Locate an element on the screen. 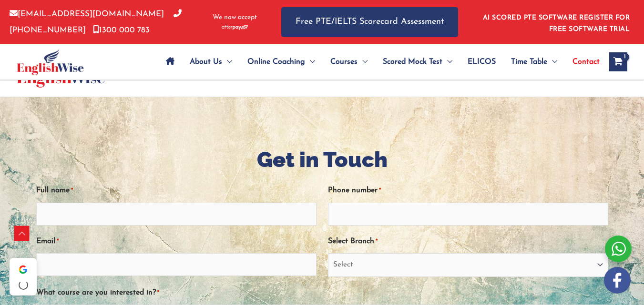  span: Scored Mock Test is located at coordinates (412, 62).